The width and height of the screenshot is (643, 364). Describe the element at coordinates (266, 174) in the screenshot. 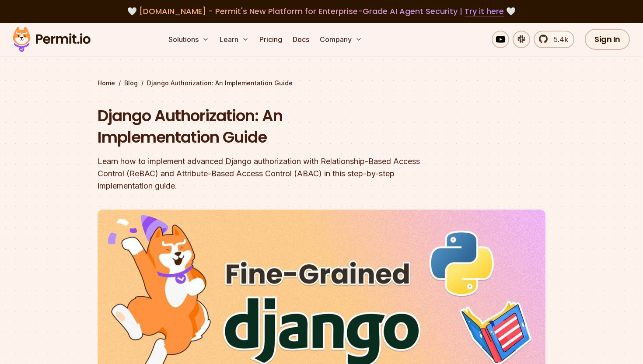

I see `div: Learn how to implement advanced Django authorization with Relationship-Based Access Control (ReBA...` at that location.